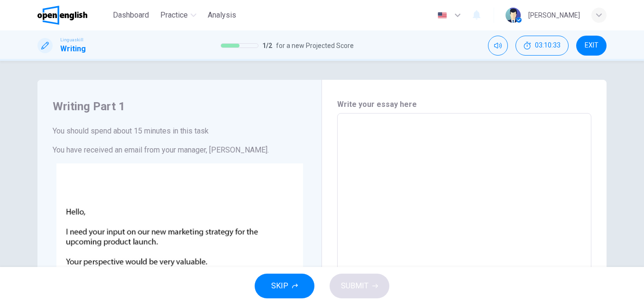  I want to click on span: Practice, so click(174, 15).